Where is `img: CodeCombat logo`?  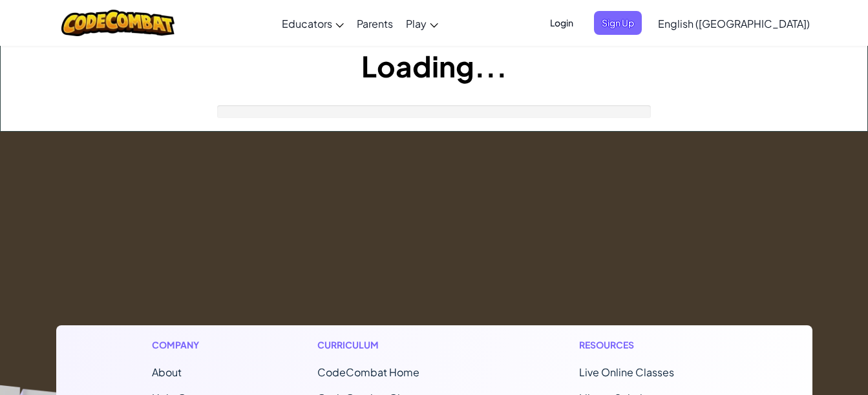
img: CodeCombat logo is located at coordinates (118, 23).